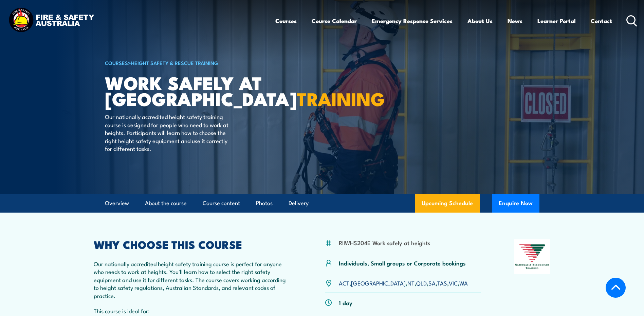  Describe the element at coordinates (193, 280) in the screenshot. I see `p: Our nationally accredited height safety training course is perfect for anyone who needs to work a...` at that location.